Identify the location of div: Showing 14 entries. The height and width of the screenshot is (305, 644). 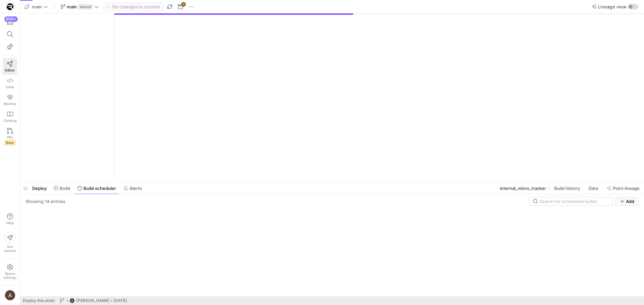
(45, 201).